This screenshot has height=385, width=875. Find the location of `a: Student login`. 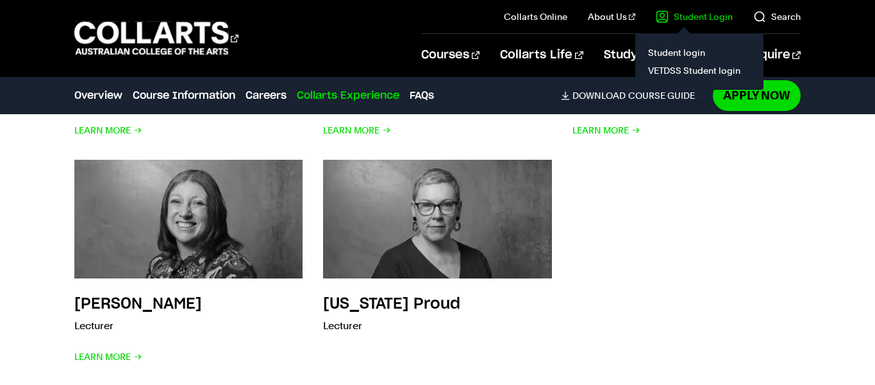

a: Student login is located at coordinates (699, 53).